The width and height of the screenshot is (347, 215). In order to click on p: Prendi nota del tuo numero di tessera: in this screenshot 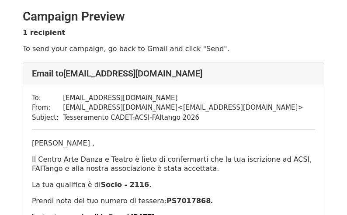, I will do `click(173, 200)`.